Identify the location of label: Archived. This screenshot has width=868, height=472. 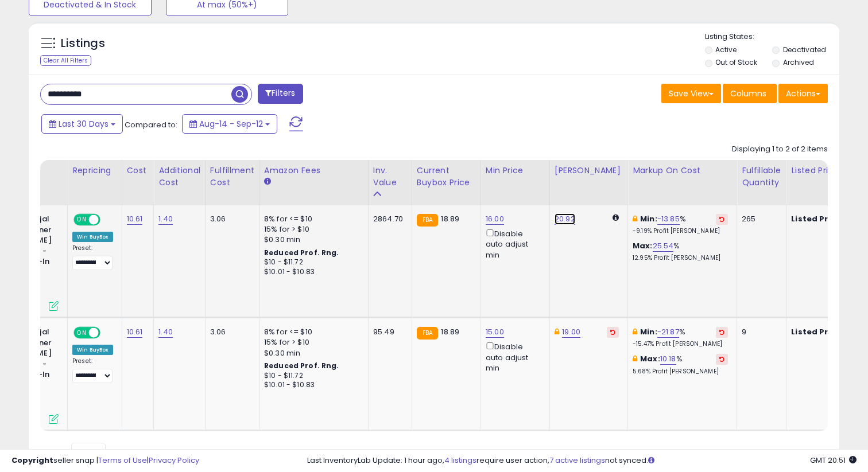
(799, 62).